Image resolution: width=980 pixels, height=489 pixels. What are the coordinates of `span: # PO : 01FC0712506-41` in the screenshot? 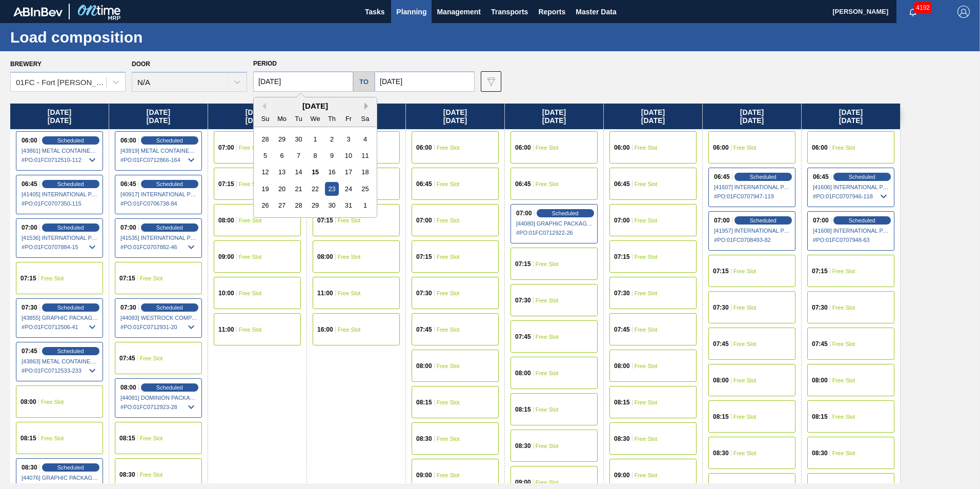 It's located at (60, 327).